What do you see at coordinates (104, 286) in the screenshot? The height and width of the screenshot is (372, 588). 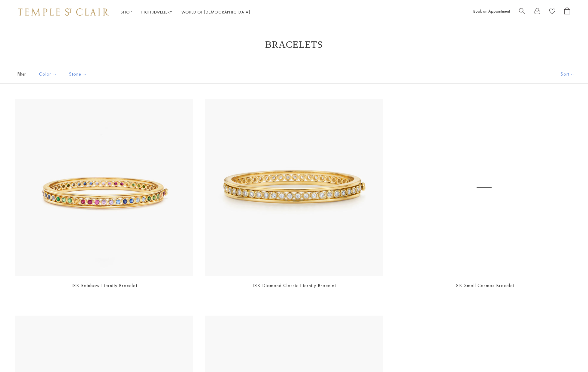 I see `a: 18K Rainbow Eternity Bracelet` at bounding box center [104, 286].